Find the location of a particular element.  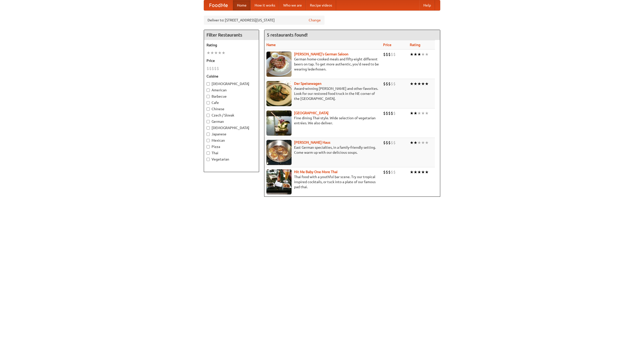

h5: Rating is located at coordinates (231, 45).